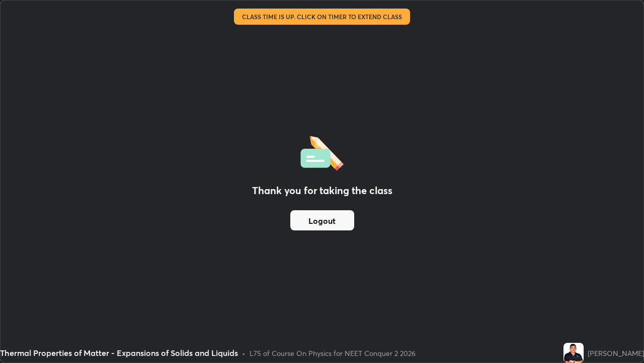 The image size is (644, 363). I want to click on h2: Thank you for taking the class, so click(322, 191).